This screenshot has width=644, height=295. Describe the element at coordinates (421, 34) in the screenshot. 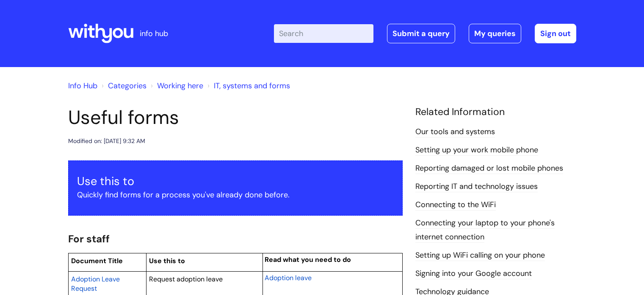

I see `a: Submit a query` at that location.